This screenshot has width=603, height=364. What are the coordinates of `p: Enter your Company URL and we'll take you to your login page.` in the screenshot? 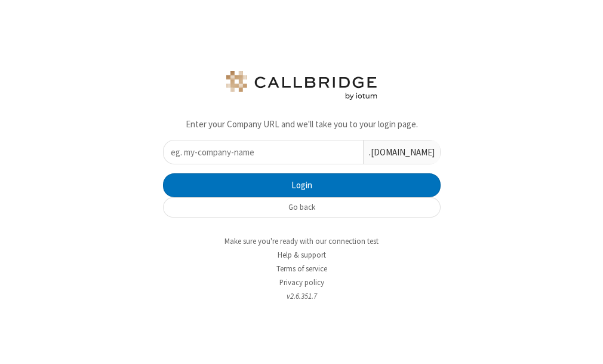 It's located at (302, 124).